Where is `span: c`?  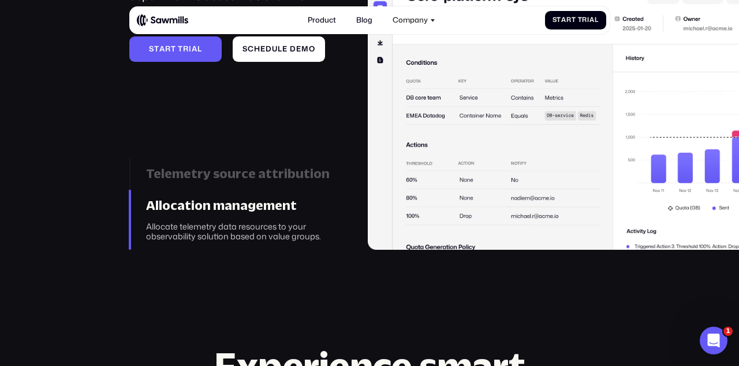 span: c is located at coordinates (251, 49).